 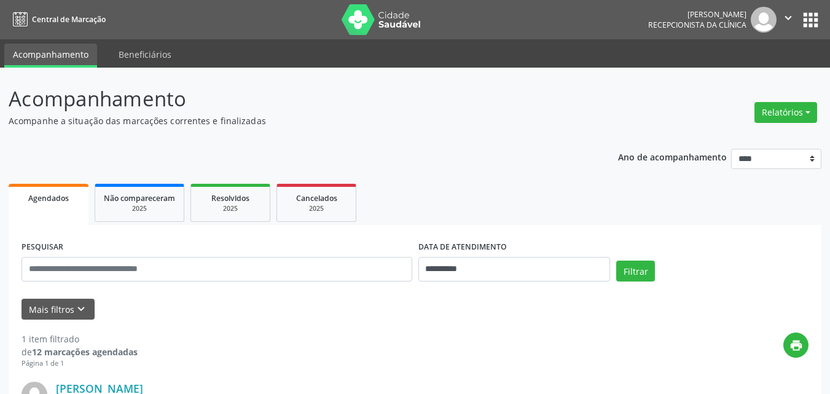 What do you see at coordinates (672, 156) in the screenshot?
I see `p: Ano de acompanhamento` at bounding box center [672, 156].